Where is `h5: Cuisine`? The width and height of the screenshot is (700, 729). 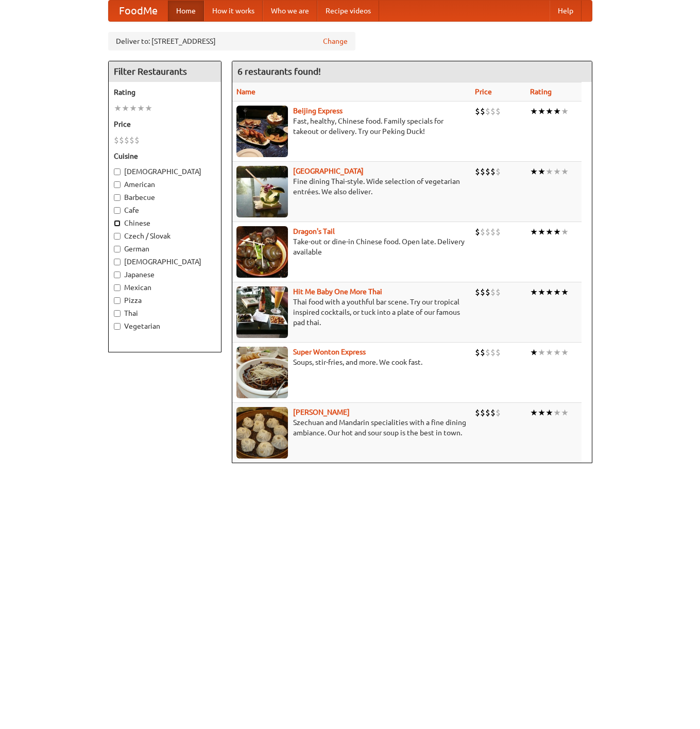 h5: Cuisine is located at coordinates (165, 156).